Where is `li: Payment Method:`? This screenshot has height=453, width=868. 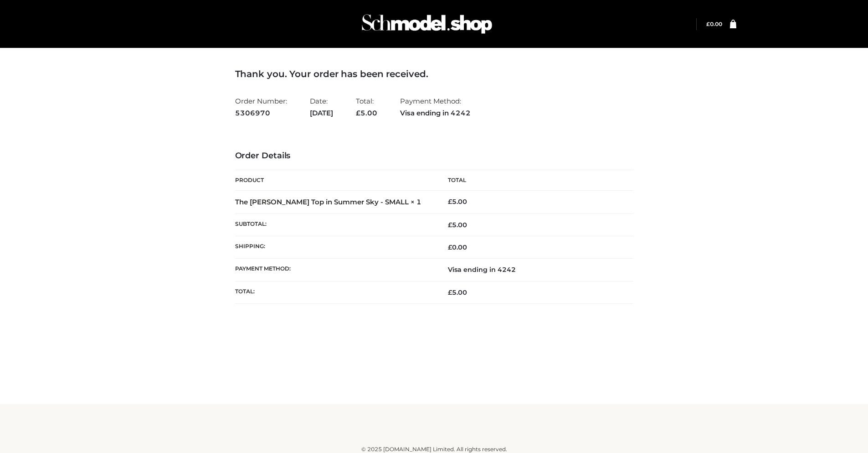
li: Payment Method: is located at coordinates (435, 107).